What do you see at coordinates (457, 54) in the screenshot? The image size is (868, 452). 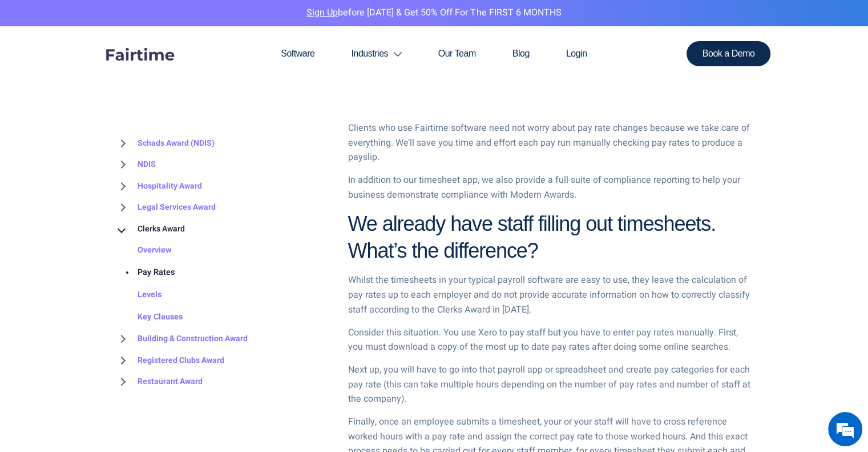 I see `a: Our Team` at bounding box center [457, 54].